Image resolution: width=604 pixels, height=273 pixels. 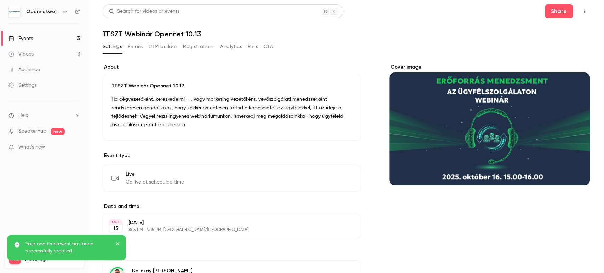 I want to click on p: Event type, so click(x=232, y=156).